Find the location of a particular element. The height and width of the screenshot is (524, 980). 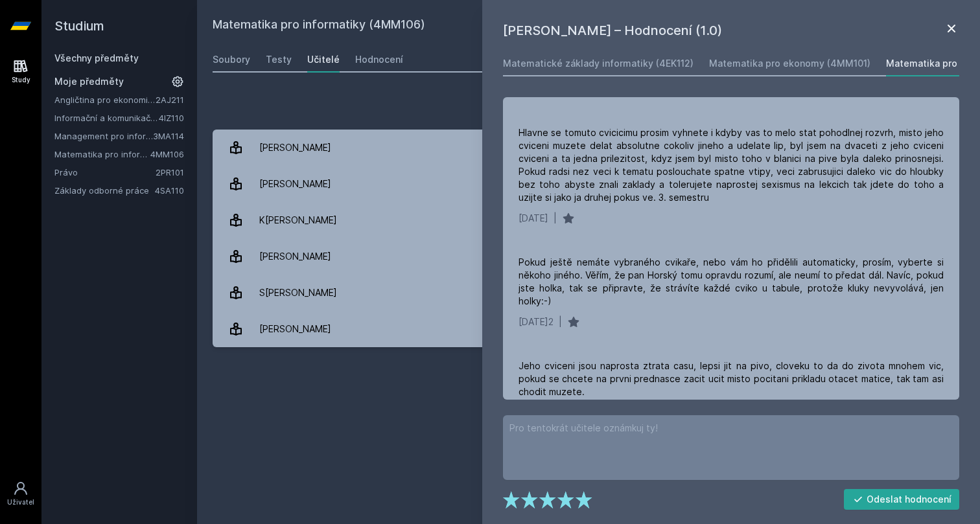

a: 2PR101 is located at coordinates (170, 172).